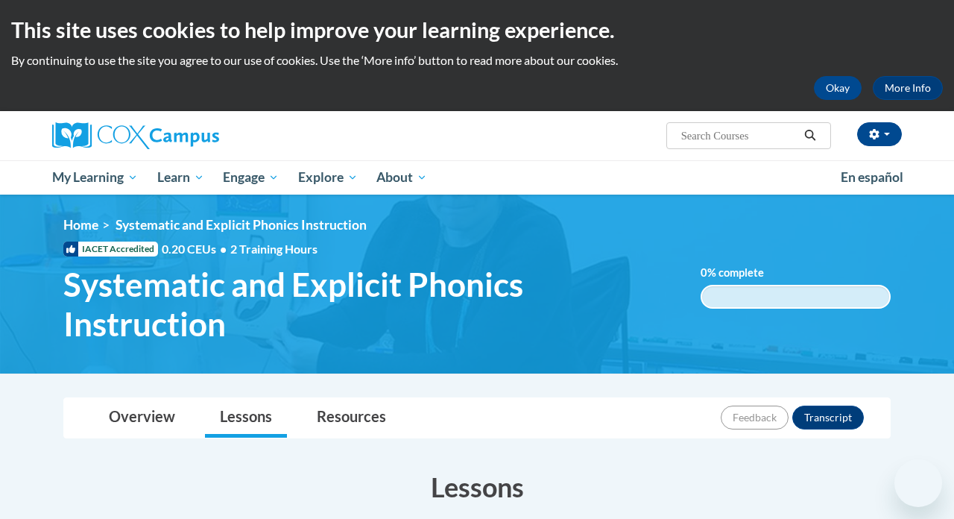 The height and width of the screenshot is (519, 954). I want to click on a: My Learning, so click(95, 177).